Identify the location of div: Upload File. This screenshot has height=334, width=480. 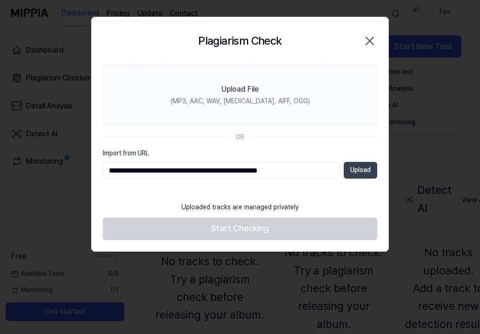
(240, 89).